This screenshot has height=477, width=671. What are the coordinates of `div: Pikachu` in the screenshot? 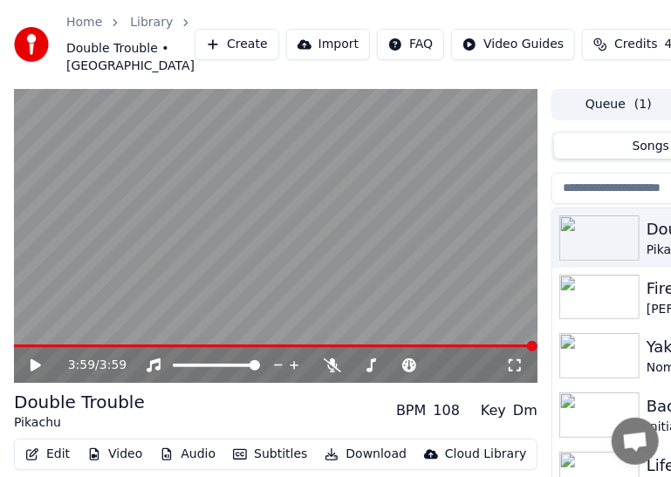 It's located at (79, 423).